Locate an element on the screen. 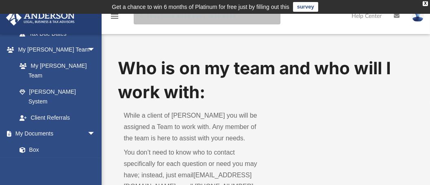 The height and width of the screenshot is (185, 430). img: User Pic is located at coordinates (418, 16).